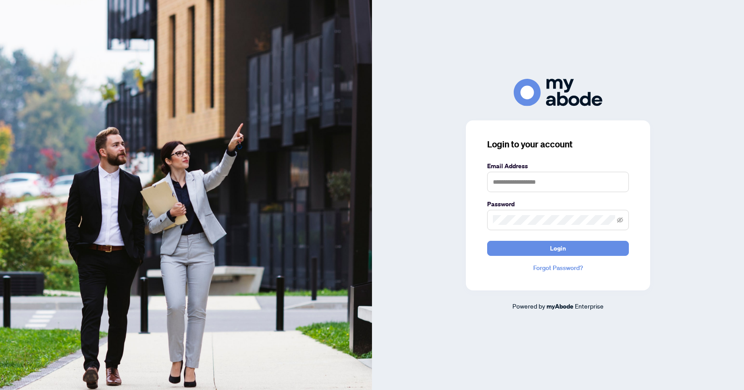 The height and width of the screenshot is (390, 744). What do you see at coordinates (558, 268) in the screenshot?
I see `a: Forgot Password?` at bounding box center [558, 268].